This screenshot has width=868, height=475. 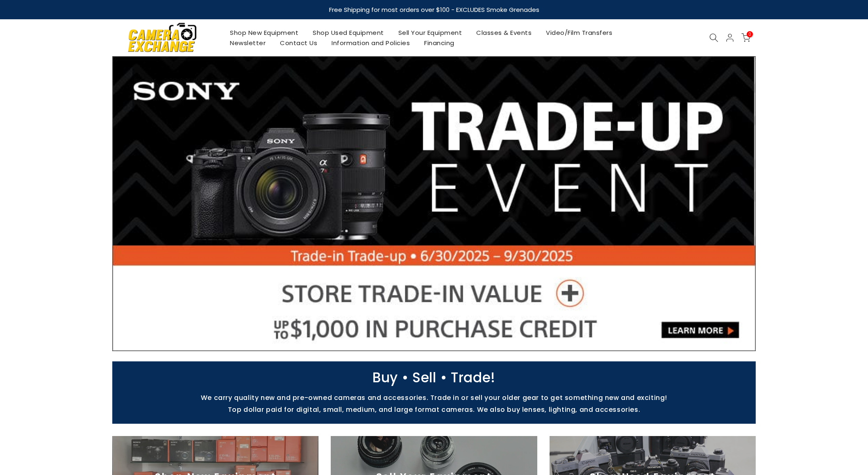 What do you see at coordinates (429, 340) in the screenshot?
I see `li: Page dot 3` at bounding box center [429, 340].